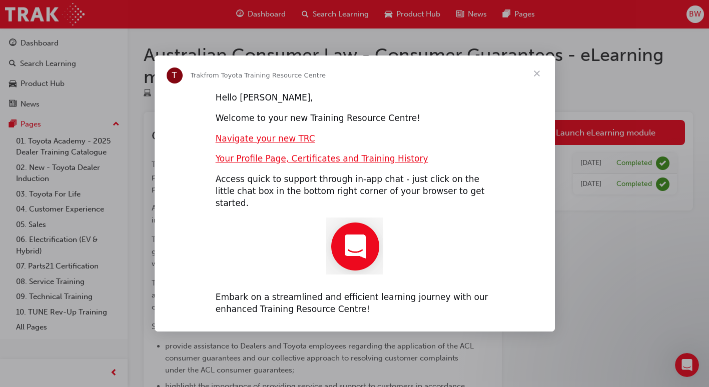  Describe the element at coordinates (265, 139) in the screenshot. I see `a: Navigate your new TRC` at that location.